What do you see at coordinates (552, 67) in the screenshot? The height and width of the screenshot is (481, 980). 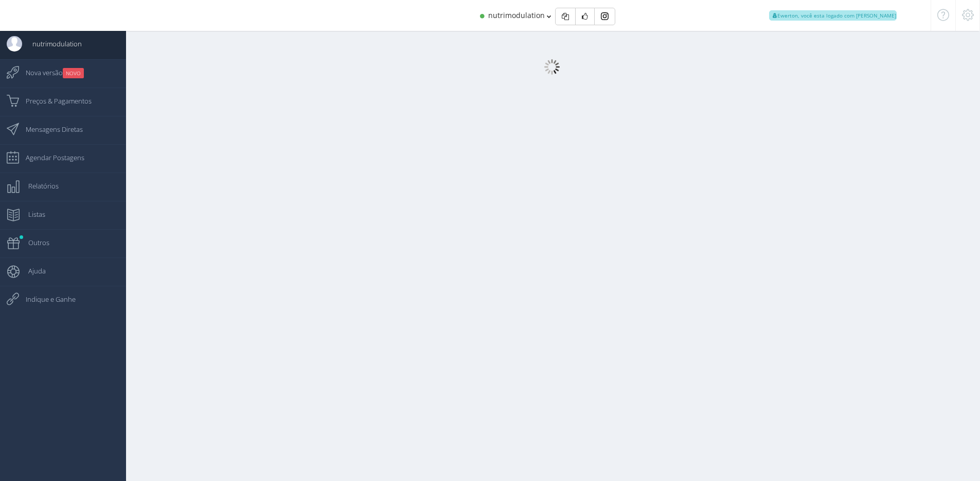 I see `img: loader.gif` at bounding box center [552, 67].